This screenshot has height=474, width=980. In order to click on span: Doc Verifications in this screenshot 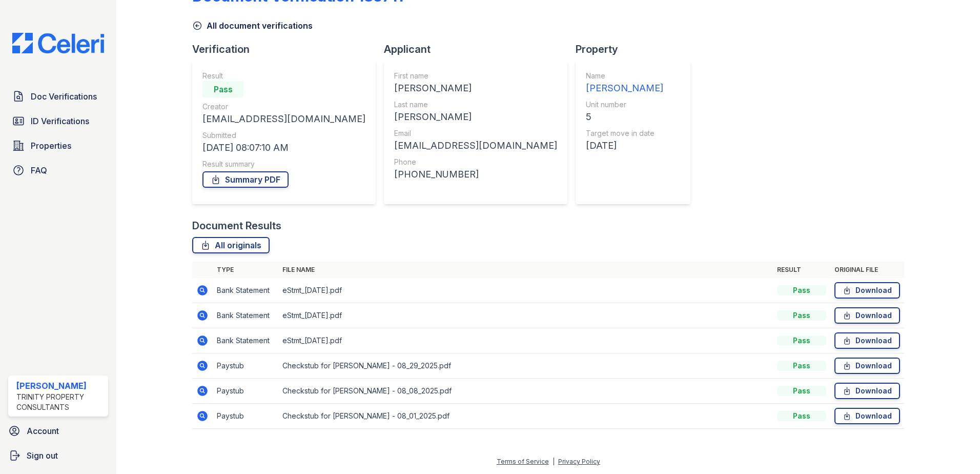, I will do `click(63, 96)`.